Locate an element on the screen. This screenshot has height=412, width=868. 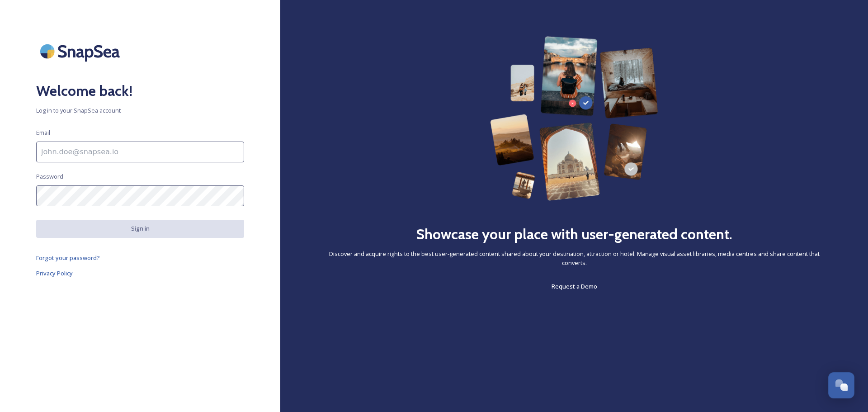
img: SnapSea Logo is located at coordinates (81, 51).